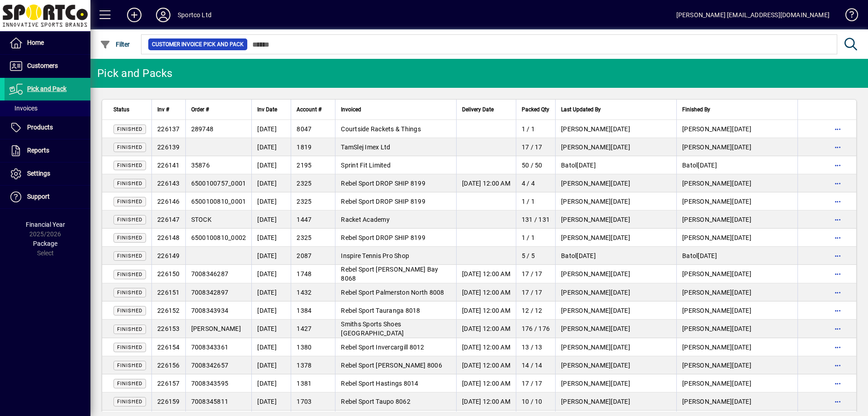 The height and width of the screenshot is (416, 868). Describe the element at coordinates (194, 15) in the screenshot. I see `div: Sportco Ltd` at that location.